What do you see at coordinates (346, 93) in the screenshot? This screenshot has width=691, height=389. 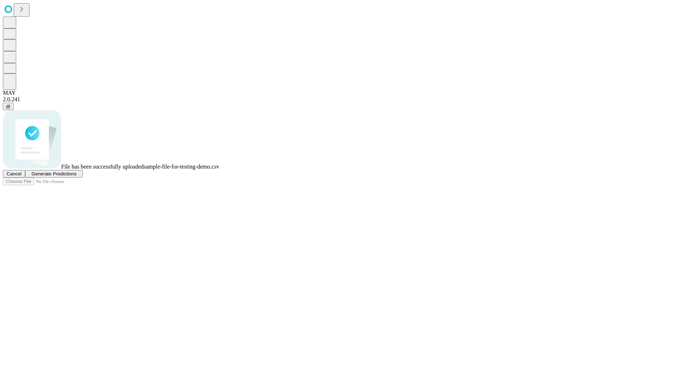 I see `div: MAY` at bounding box center [346, 93].